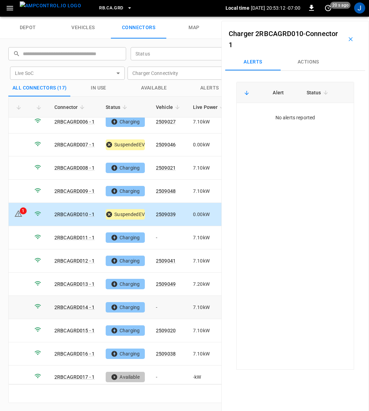  I want to click on div: No alerts reported, so click(295, 118).